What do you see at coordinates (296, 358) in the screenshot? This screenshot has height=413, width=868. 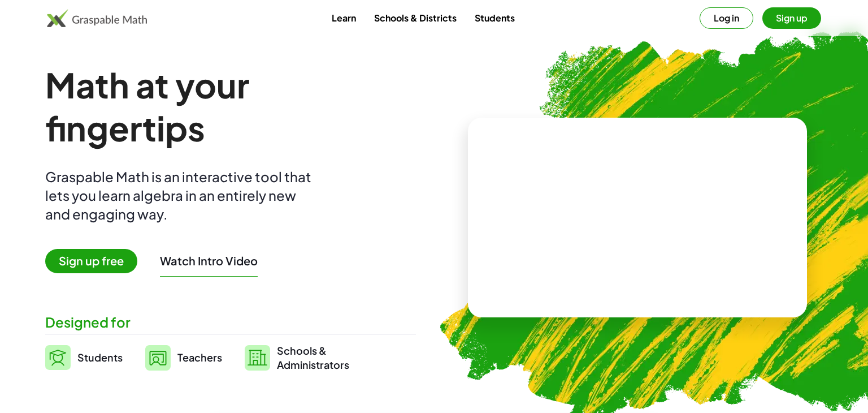 I see `a: Schools &Administrators` at bounding box center [296, 358].